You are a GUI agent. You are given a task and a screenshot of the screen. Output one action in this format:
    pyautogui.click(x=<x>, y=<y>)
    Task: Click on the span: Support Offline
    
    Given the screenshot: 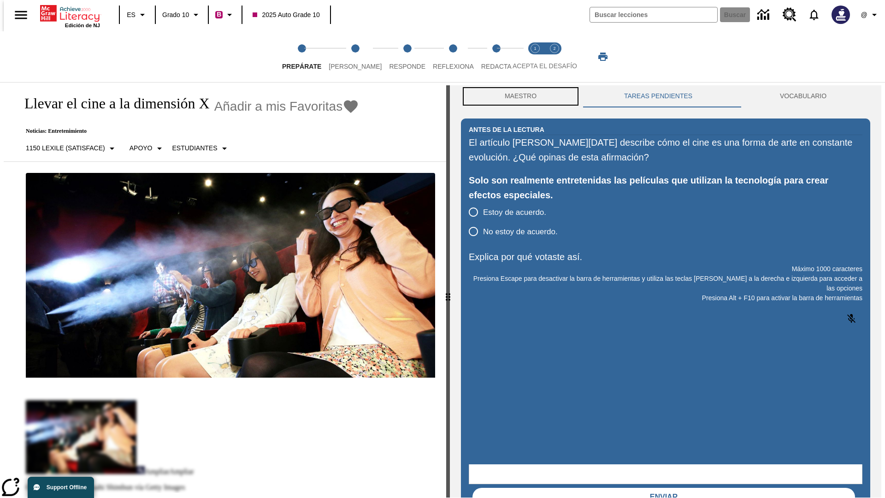 What is the action you would take?
    pyautogui.click(x=66, y=487)
    